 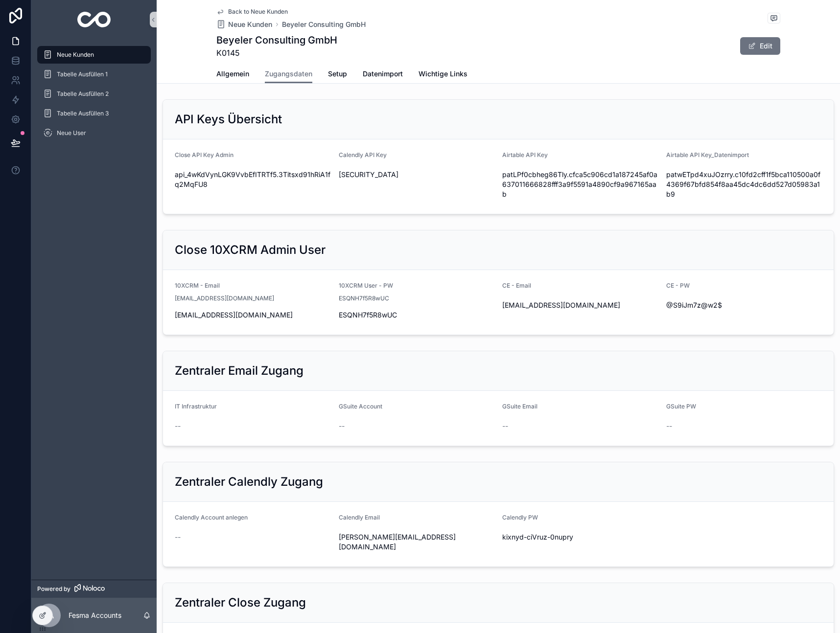 I want to click on a: Allgemein, so click(x=232, y=75).